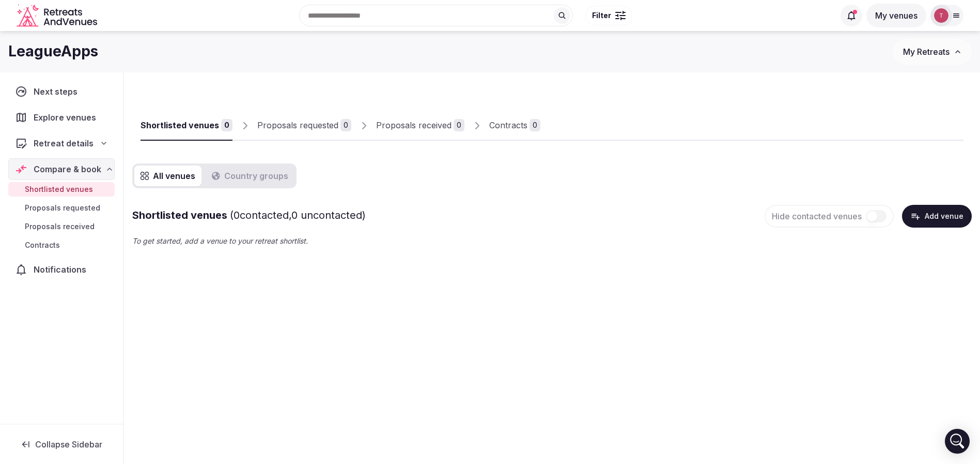 The width and height of the screenshot is (980, 464). I want to click on span: ( 0 contacted, 0 uncontacted), so click(298, 215).